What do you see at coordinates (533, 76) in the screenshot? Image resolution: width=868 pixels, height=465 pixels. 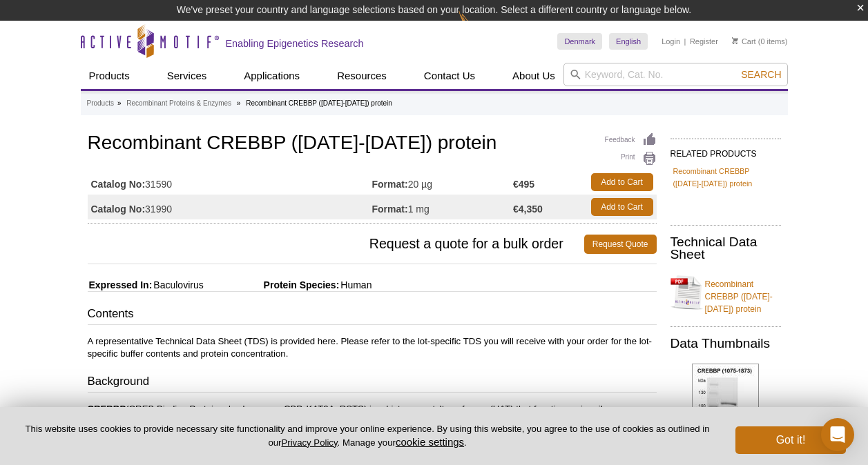 I see `a: About Us` at bounding box center [533, 76].